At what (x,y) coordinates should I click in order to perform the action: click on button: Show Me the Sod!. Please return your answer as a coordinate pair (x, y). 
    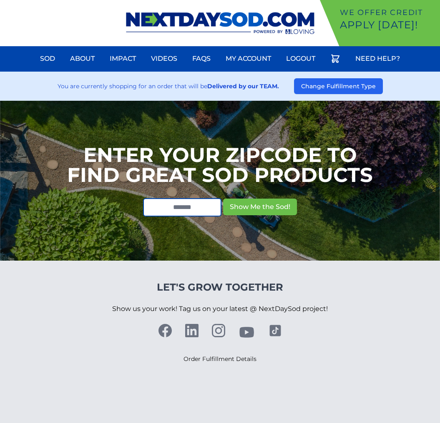
    Looking at the image, I should click on (260, 207).